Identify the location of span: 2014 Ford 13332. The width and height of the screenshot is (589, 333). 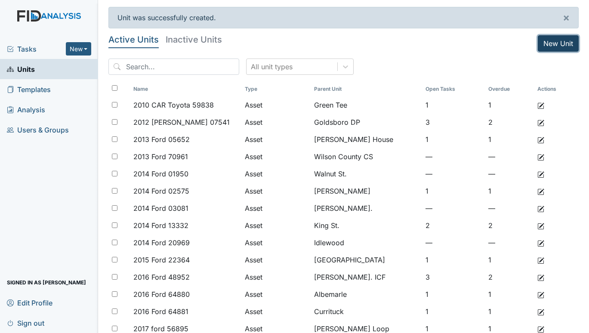
(161, 226).